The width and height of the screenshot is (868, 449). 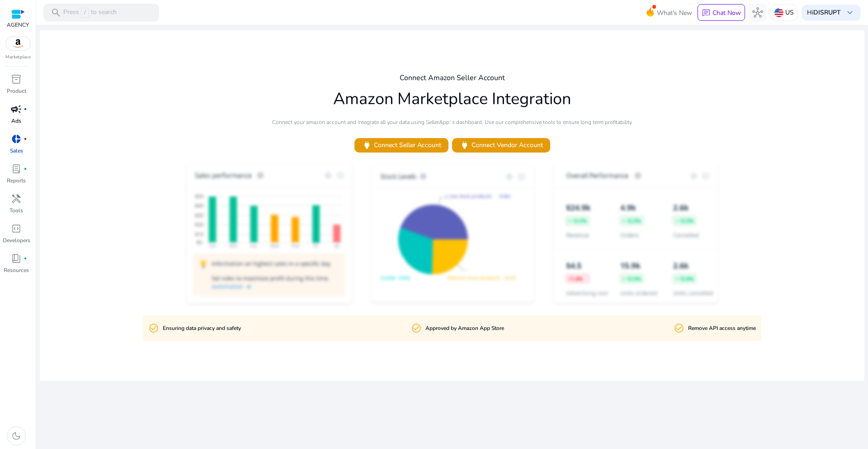 I want to click on p: Remove API access anytime, so click(x=722, y=328).